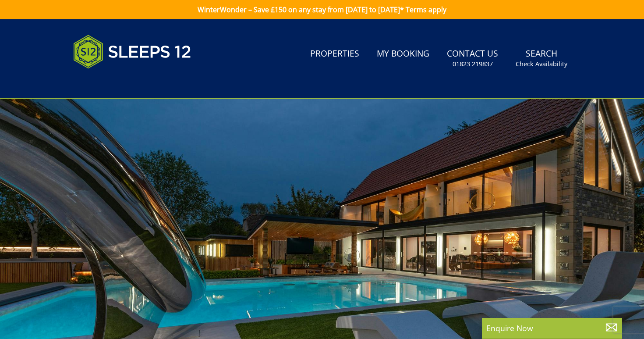 The image size is (644, 339). Describe the element at coordinates (541, 64) in the screenshot. I see `small: Check Availability` at that location.